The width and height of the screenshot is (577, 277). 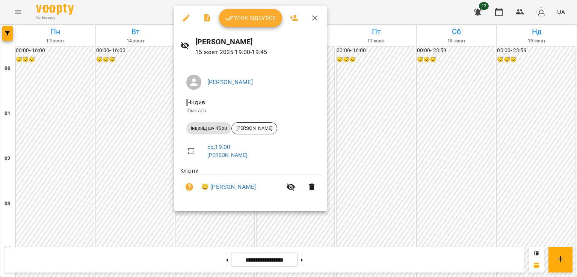 I want to click on span: індивід шч 45 хв, so click(x=209, y=129).